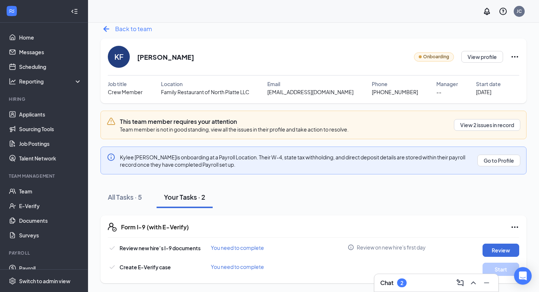 The width and height of the screenshot is (539, 292). What do you see at coordinates (234, 122) in the screenshot?
I see `h3: This team member requires your attention` at bounding box center [234, 122].